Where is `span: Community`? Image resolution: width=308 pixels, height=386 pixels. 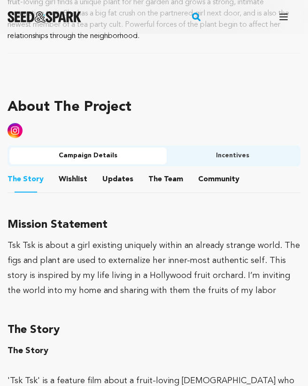 span: Community is located at coordinates (219, 179).